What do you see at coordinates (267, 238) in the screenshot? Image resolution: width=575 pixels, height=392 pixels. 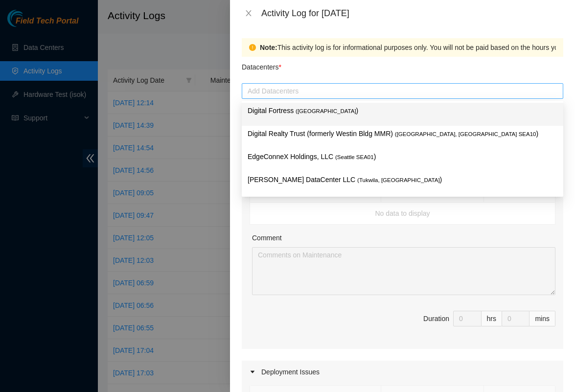 I see `label: Comment` at bounding box center [267, 238].